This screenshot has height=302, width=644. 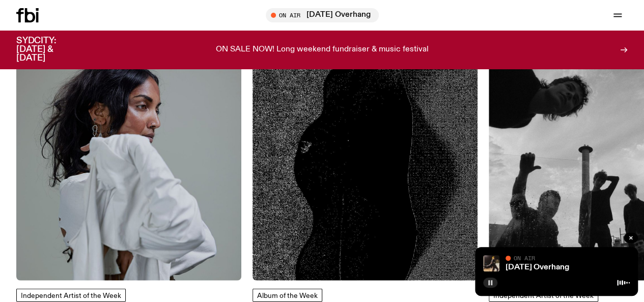 I want to click on span: Album of the Week, so click(x=288, y=296).